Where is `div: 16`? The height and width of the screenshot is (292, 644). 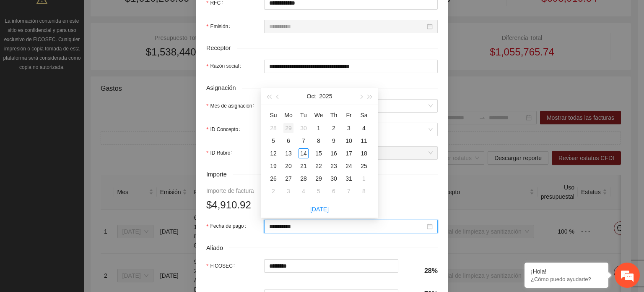 div: 16 is located at coordinates (334, 153).